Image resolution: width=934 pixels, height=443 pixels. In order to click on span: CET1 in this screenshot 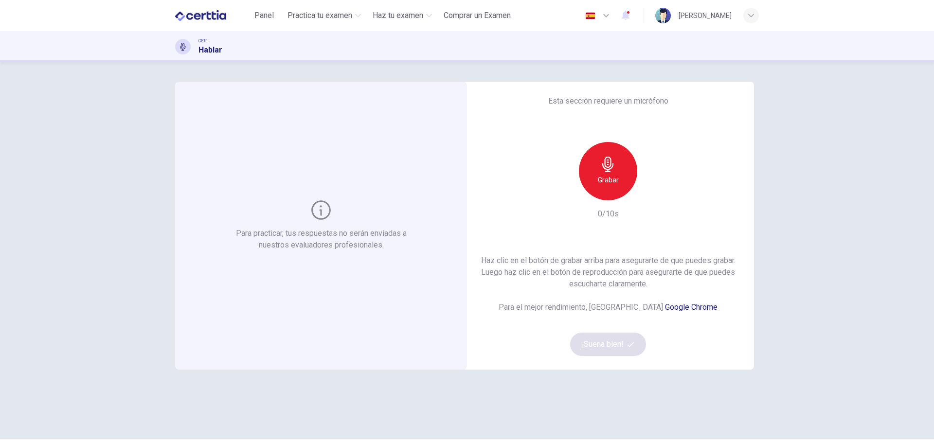, I will do `click(203, 41)`.